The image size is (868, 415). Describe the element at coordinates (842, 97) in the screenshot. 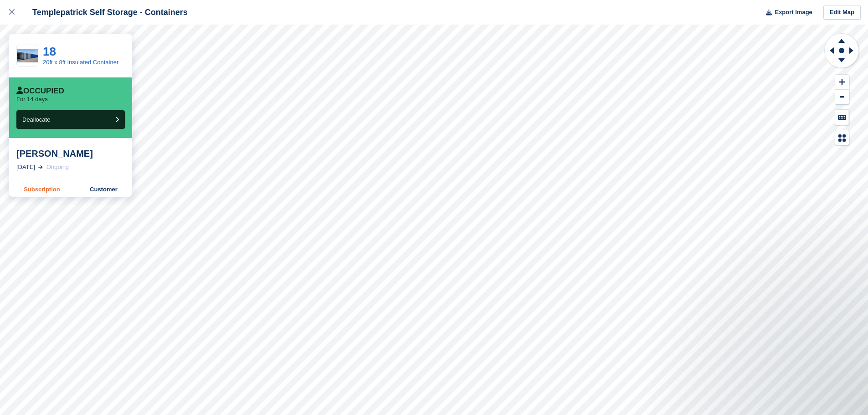

I see `button: Zoom Out` at that location.